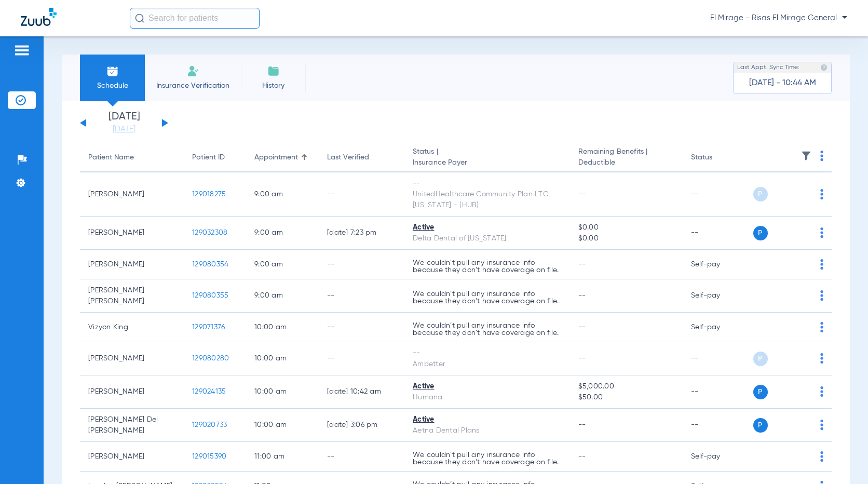  I want to click on span: Deductible, so click(627, 162).